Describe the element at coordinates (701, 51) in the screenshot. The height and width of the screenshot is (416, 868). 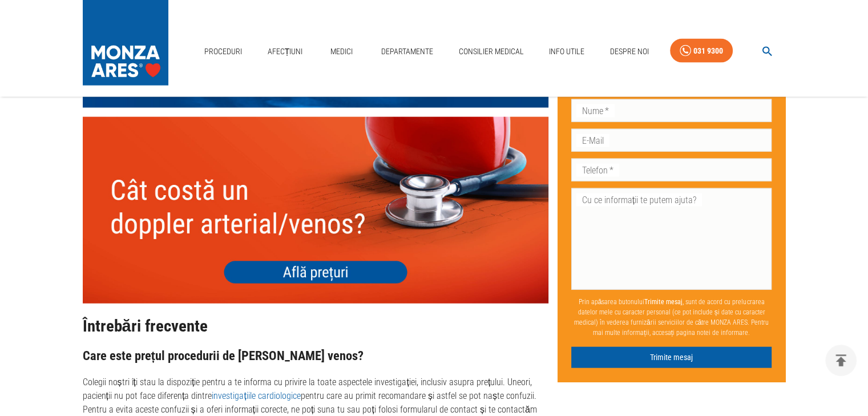
I see `a: 031 9300` at that location.